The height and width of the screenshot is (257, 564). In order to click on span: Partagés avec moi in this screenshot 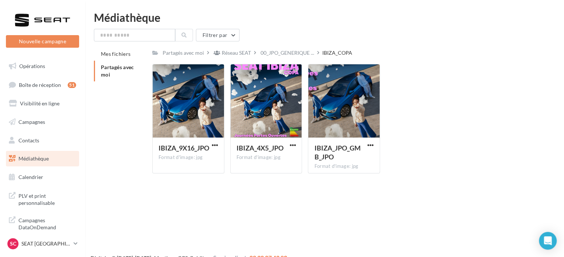, I will do `click(117, 71)`.